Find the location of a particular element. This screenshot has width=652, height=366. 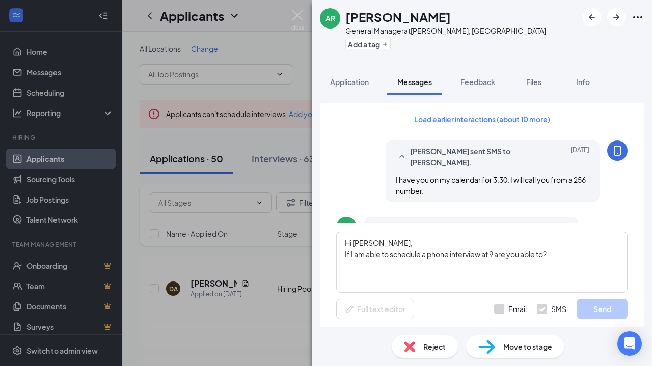

svg: Plus is located at coordinates (385, 44).